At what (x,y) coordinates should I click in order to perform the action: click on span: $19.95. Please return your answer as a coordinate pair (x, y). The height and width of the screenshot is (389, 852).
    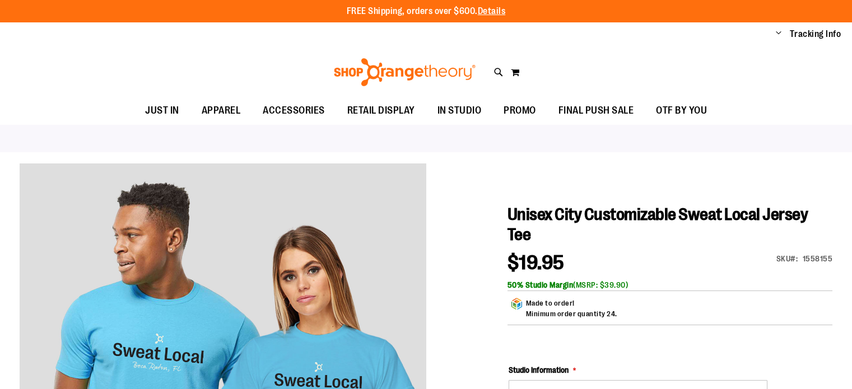
    Looking at the image, I should click on (536, 263).